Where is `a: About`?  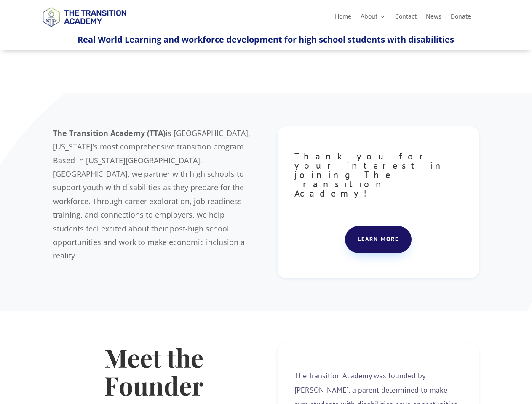
a: About is located at coordinates (373, 18).